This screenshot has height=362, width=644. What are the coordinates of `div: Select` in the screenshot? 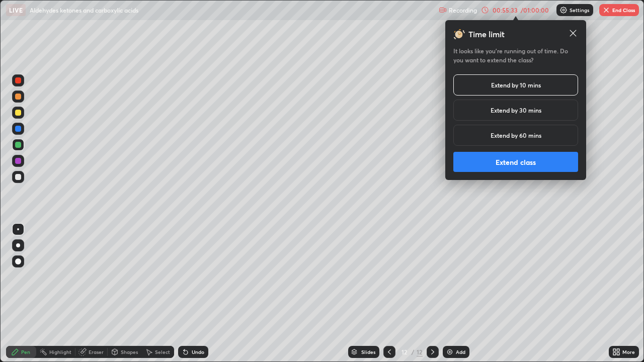 It's located at (162, 352).